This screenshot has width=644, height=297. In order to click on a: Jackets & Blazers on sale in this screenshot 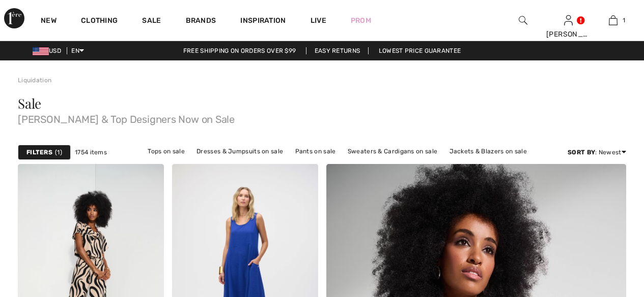, I will do `click(488, 151)`.